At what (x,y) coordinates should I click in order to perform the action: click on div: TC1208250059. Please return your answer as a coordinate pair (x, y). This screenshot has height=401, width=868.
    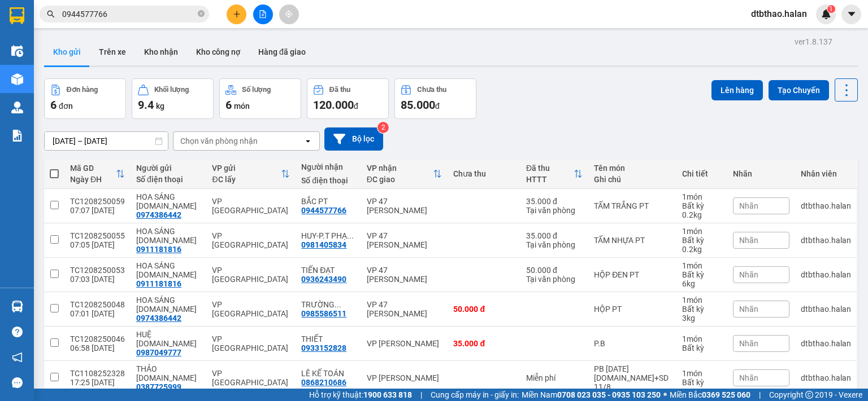
    Looking at the image, I should click on (98, 202).